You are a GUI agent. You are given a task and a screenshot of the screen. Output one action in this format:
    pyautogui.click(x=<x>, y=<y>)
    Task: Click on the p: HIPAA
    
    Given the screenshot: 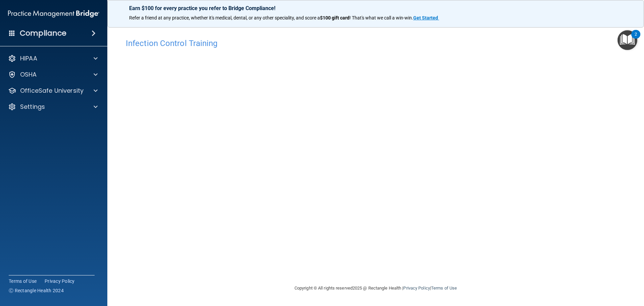 What is the action you would take?
    pyautogui.click(x=29, y=59)
    